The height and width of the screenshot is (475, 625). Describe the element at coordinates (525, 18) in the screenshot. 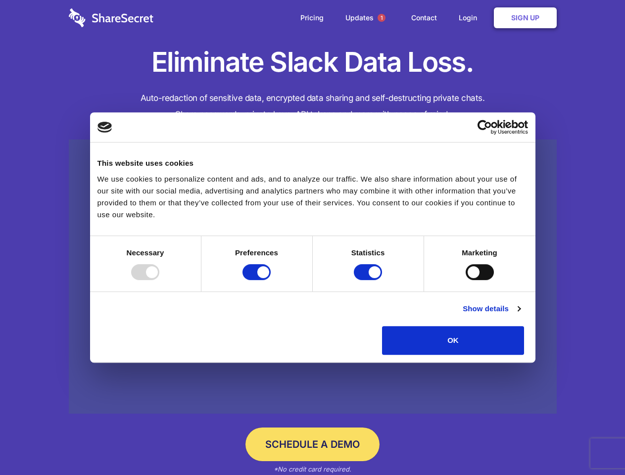

I see `a: Sign Up` at that location.